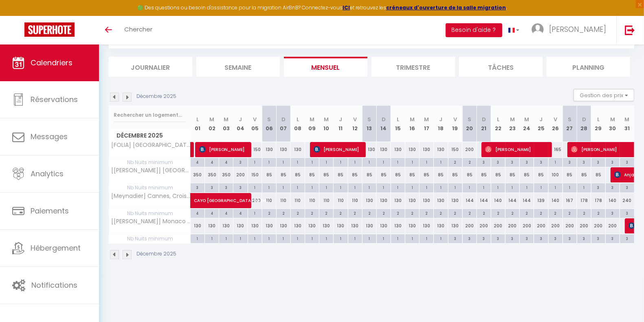 This screenshot has width=644, height=322. What do you see at coordinates (312, 123) in the screenshot?
I see `th: 09` at bounding box center [312, 123].